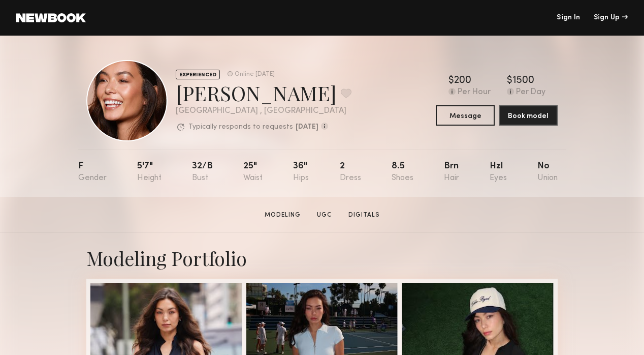 The width and height of the screenshot is (644, 355). I want to click on button: Book model, so click(528, 115).